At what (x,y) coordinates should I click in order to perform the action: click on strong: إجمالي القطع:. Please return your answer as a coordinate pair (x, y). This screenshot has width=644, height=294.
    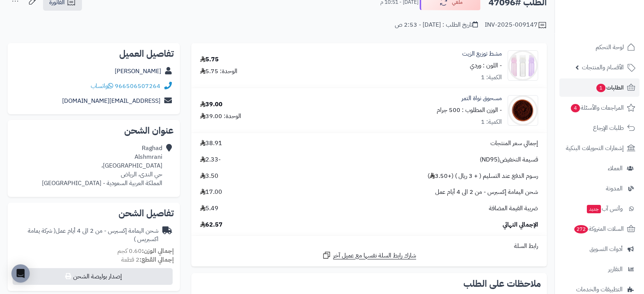
    Looking at the image, I should click on (157, 260).